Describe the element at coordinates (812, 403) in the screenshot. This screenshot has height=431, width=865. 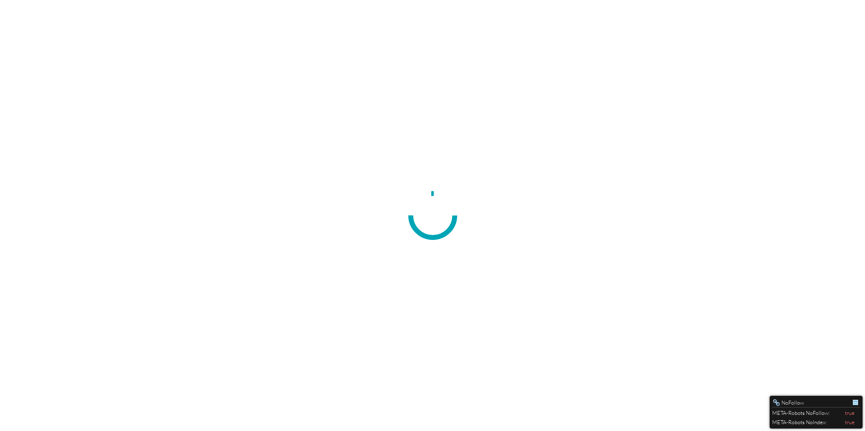
I see `div: NoFollow` at that location.